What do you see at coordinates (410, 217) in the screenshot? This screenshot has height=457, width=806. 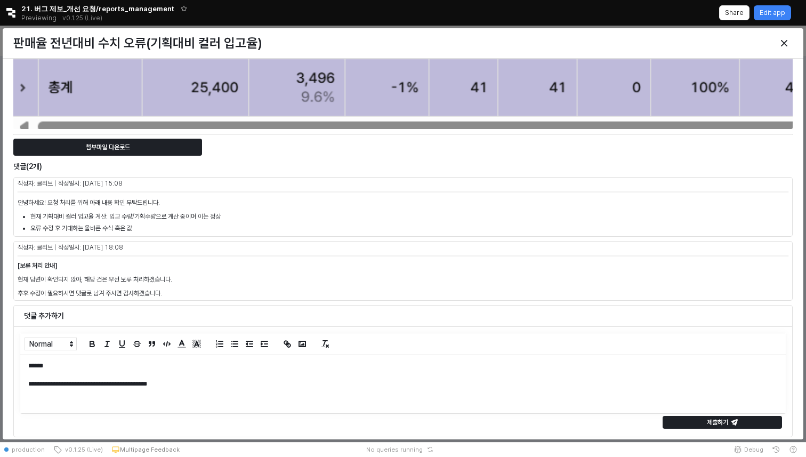 I see `li: 현재 기획대비 컬러 입고율 계산: 입고 수량/기획수량으로 계산 중이며 이는 정상` at bounding box center [410, 217].